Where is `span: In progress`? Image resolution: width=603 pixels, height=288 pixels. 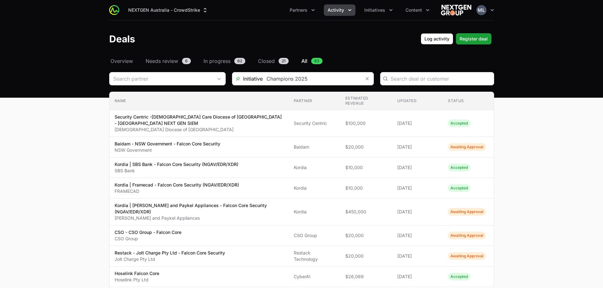 span: In progress is located at coordinates (217, 61).